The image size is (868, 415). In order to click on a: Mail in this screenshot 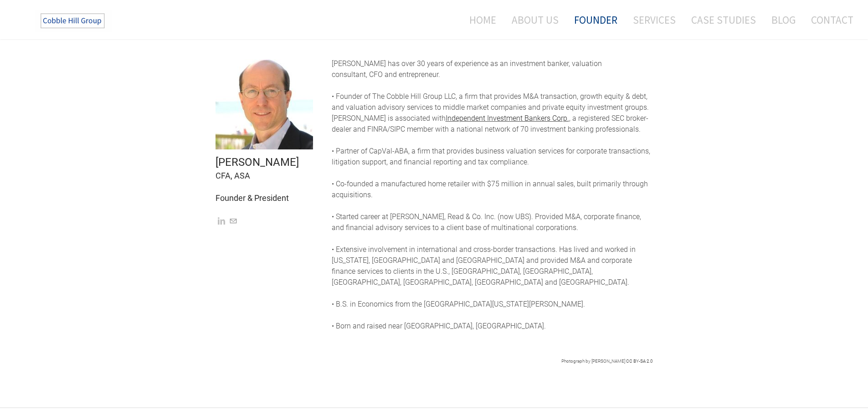, I will do `click(233, 221)`.